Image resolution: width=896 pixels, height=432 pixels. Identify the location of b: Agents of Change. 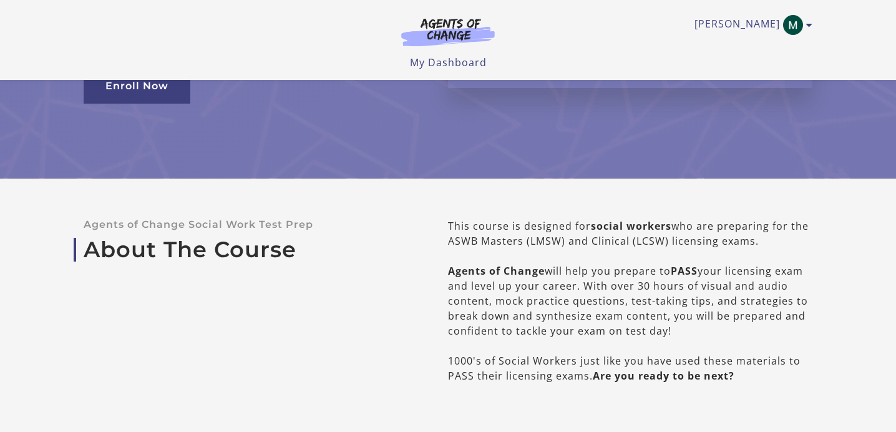
(496, 271).